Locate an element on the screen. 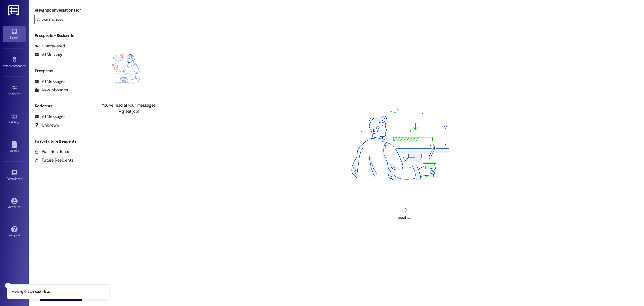 Image resolution: width=644 pixels, height=306 pixels. a: Inbox is located at coordinates (15, 34).